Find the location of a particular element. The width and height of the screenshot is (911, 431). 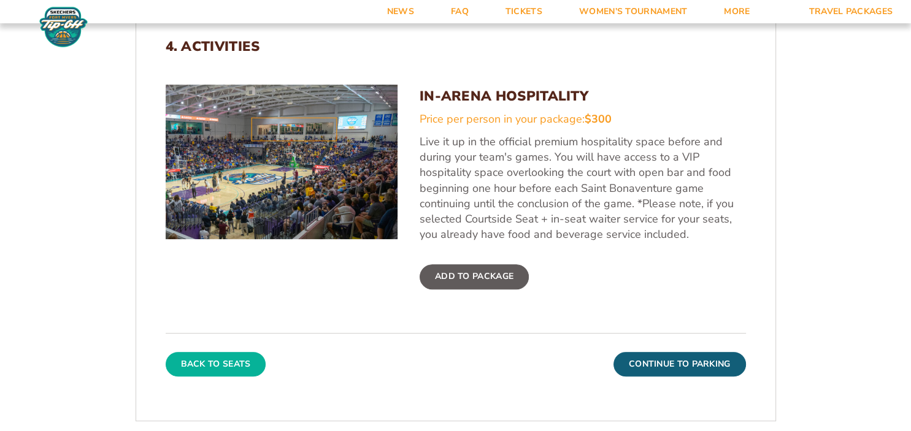

img: In-Arena Hospitality is located at coordinates (281, 162).